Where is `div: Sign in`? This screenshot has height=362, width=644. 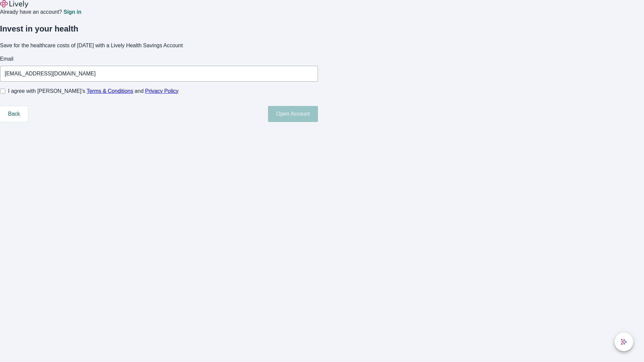 div: Sign in is located at coordinates (72, 12).